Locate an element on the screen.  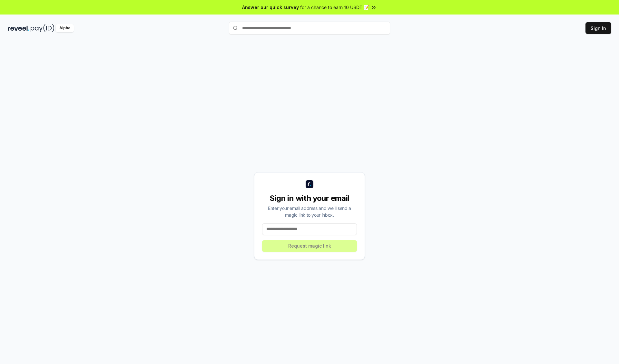
div: Enter your email address and we’ll send a magic link to your inbox. is located at coordinates (309, 211).